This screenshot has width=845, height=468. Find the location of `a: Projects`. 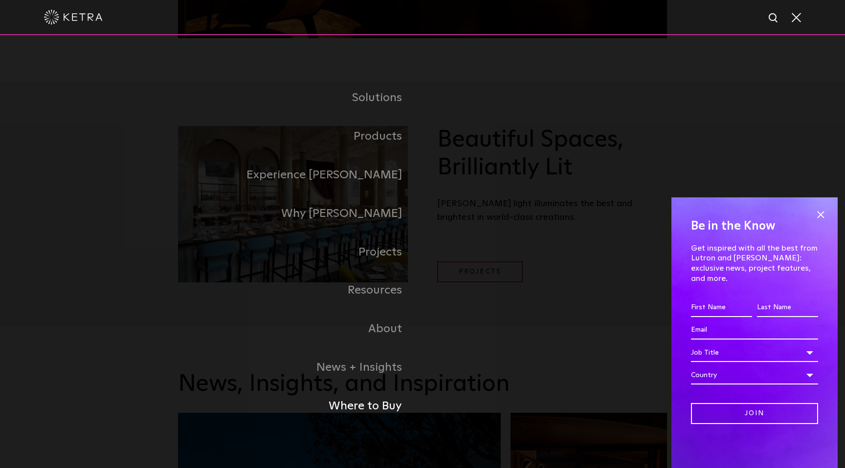

a: Projects is located at coordinates (300, 252).